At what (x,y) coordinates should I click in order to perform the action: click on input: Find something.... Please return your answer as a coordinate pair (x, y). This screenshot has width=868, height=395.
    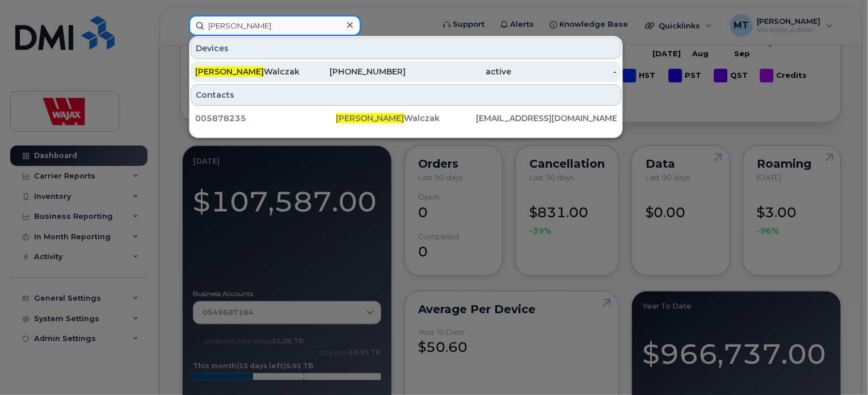
    Looking at the image, I should click on (275, 26).